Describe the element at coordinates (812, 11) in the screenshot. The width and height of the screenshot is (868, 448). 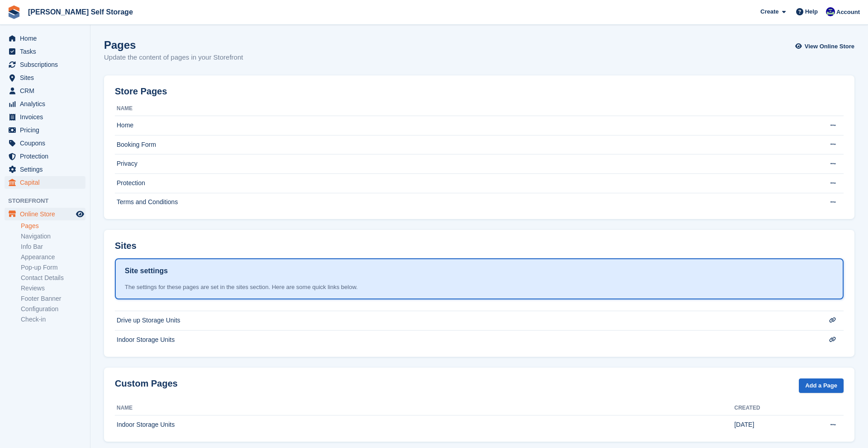
I see `span: Help` at that location.